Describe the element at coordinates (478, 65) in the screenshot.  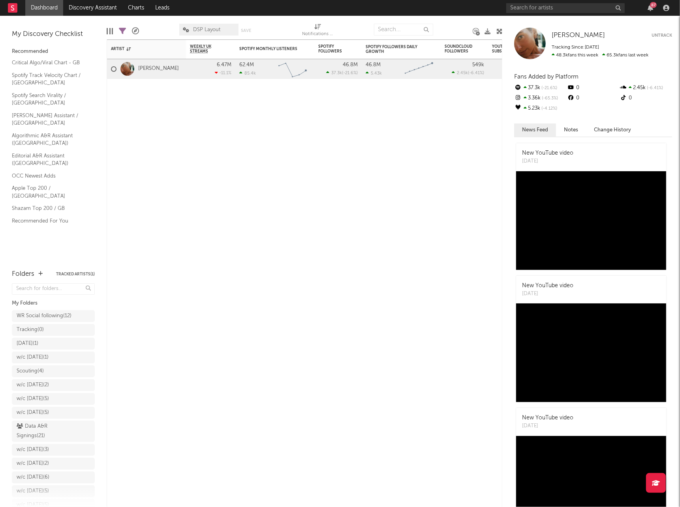
I see `div: 549k` at that location.